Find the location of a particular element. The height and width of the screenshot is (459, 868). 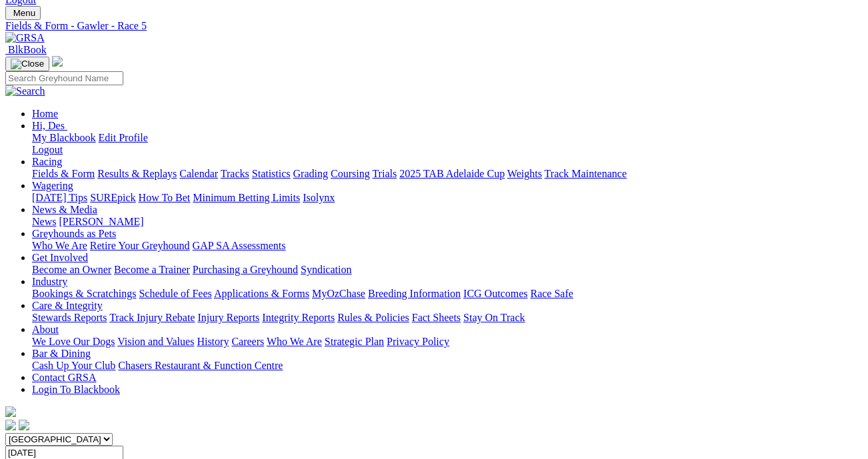

a: Strategic Plan is located at coordinates (354, 341).